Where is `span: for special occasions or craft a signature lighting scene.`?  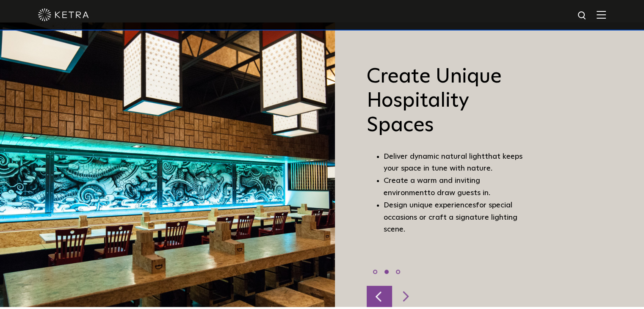 span: for special occasions or craft a signature lighting scene. is located at coordinates (450, 217).